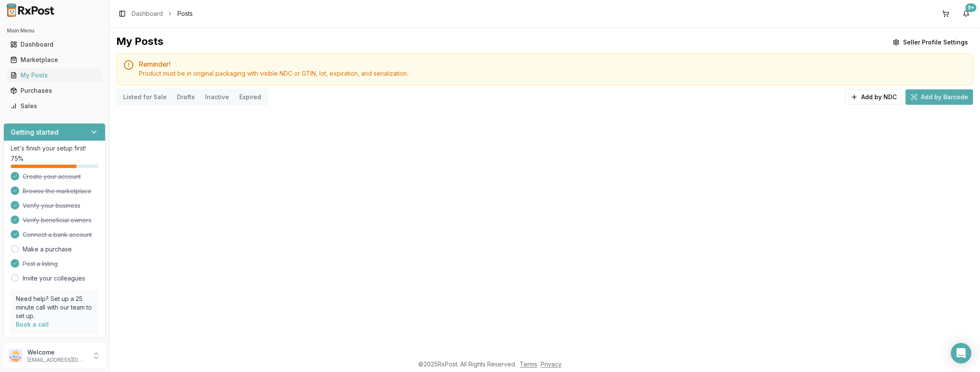 This screenshot has height=372, width=980. What do you see at coordinates (971, 7) in the screenshot?
I see `div: 9+` at bounding box center [971, 7].